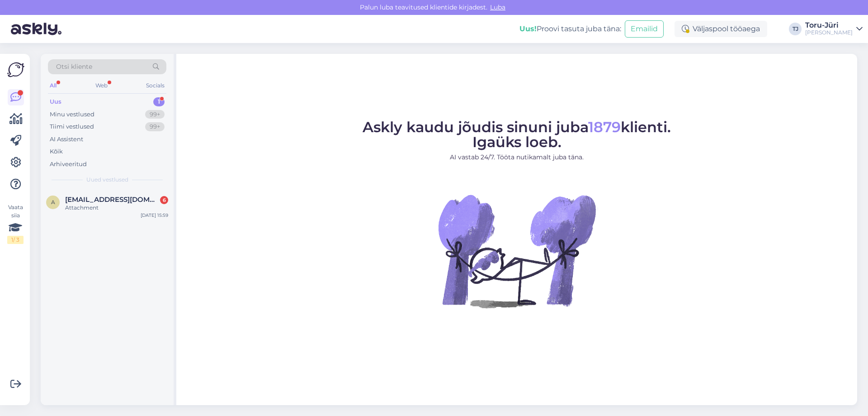 Image resolution: width=868 pixels, height=416 pixels. Describe the element at coordinates (68, 164) in the screenshot. I see `div: Arhiveeritud` at that location.